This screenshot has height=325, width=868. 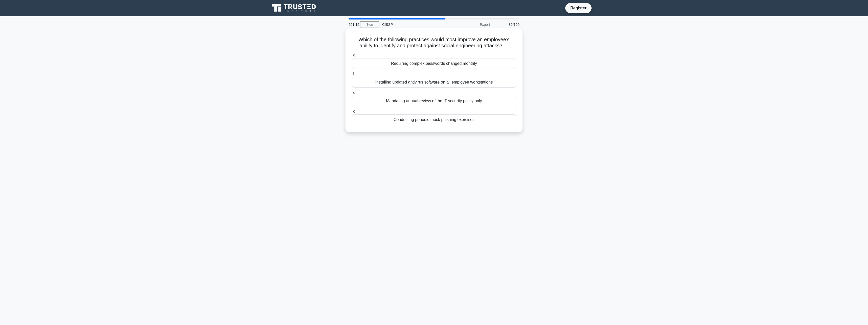 What do you see at coordinates (434, 82) in the screenshot?
I see `div: Installing updated antivirus software on all employee workstations` at bounding box center [434, 82].